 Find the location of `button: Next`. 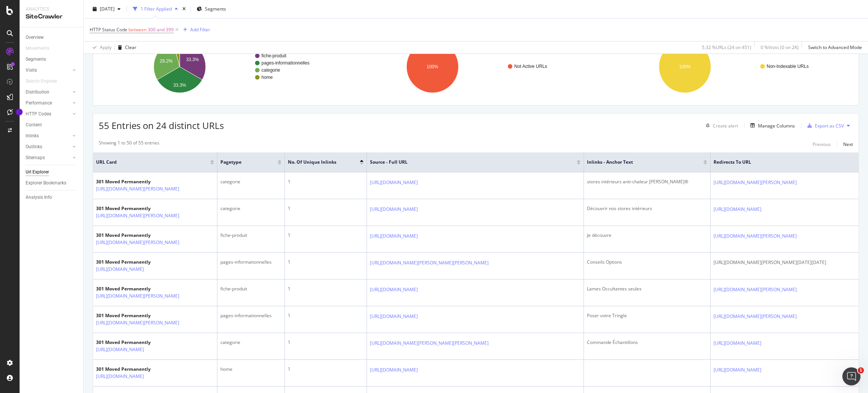

button: Next is located at coordinates (848, 144).